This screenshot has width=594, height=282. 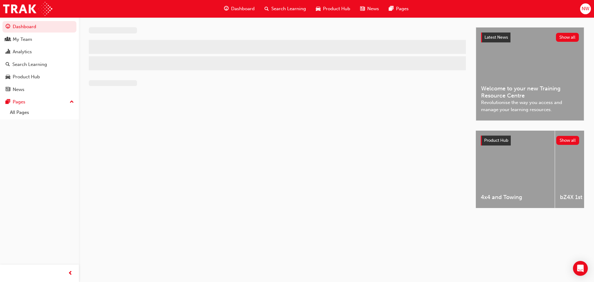 What do you see at coordinates (373, 9) in the screenshot?
I see `span: News` at bounding box center [373, 9].